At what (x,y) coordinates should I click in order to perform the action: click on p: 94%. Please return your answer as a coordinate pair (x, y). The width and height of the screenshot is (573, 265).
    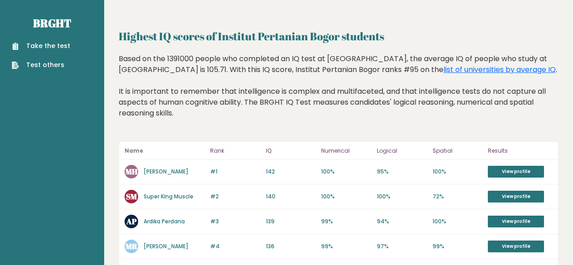
    Looking at the image, I should click on (402, 222).